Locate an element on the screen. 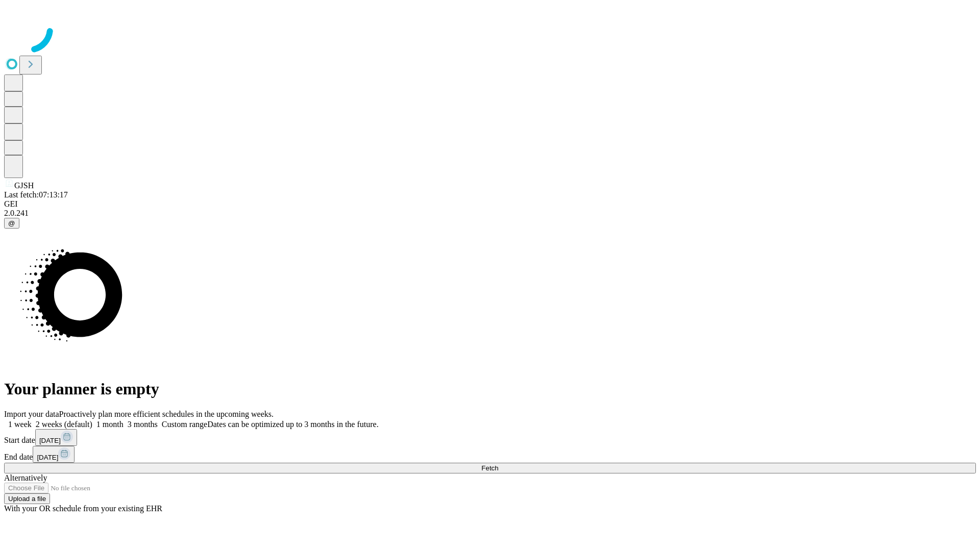  div: End date is located at coordinates (490, 454).